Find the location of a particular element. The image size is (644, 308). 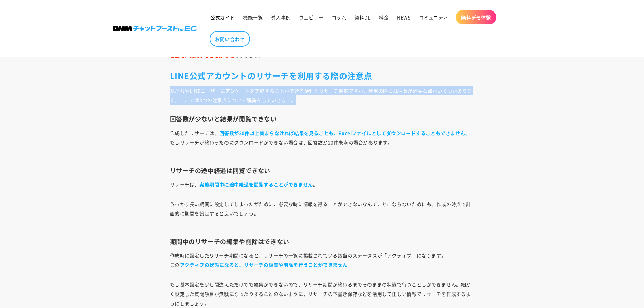

span: 公式ガイド is located at coordinates (223, 17).